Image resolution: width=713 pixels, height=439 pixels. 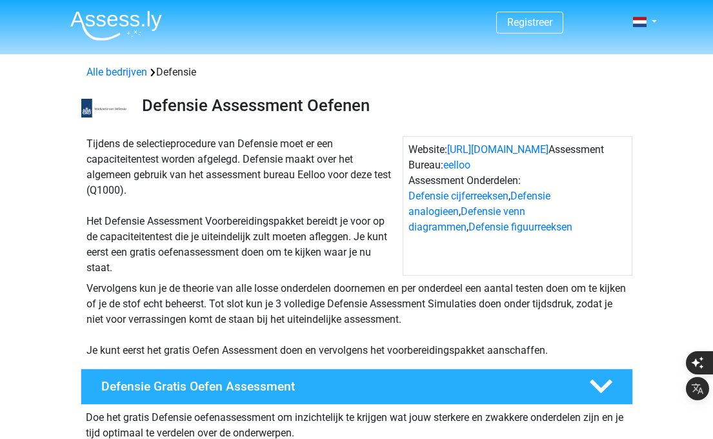 What do you see at coordinates (458, 195) in the screenshot?
I see `a: Defensie cijferreeksen` at bounding box center [458, 195].